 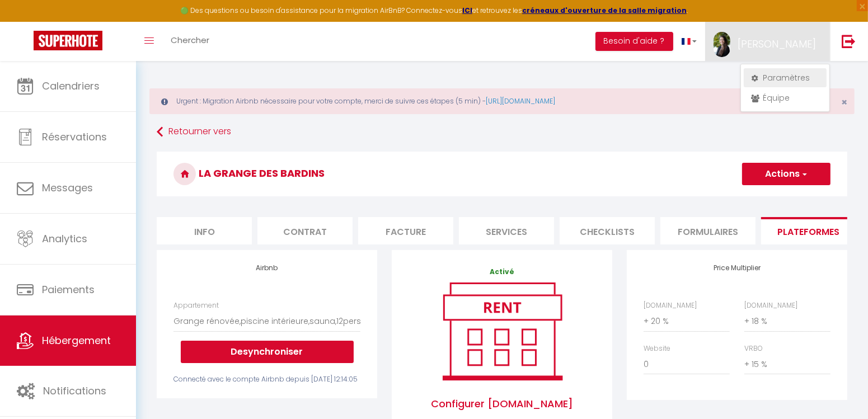 What do you see at coordinates (502, 132) in the screenshot?
I see `a: Retourner vers` at bounding box center [502, 132].